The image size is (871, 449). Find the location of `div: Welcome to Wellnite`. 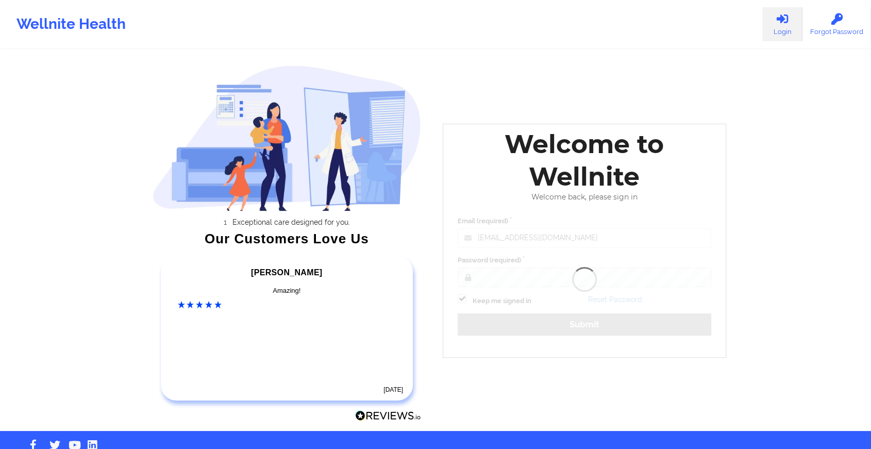

div: Welcome to Wellnite is located at coordinates (585, 160).